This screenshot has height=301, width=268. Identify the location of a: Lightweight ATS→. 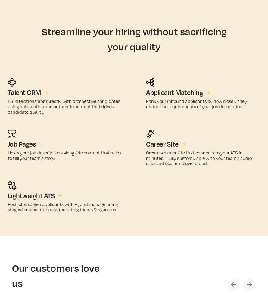
(35, 196).